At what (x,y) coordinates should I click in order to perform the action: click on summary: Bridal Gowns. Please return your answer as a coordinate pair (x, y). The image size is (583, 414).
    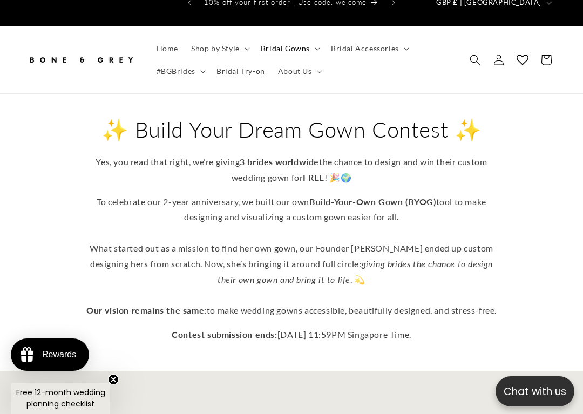
    Looking at the image, I should click on (290, 49).